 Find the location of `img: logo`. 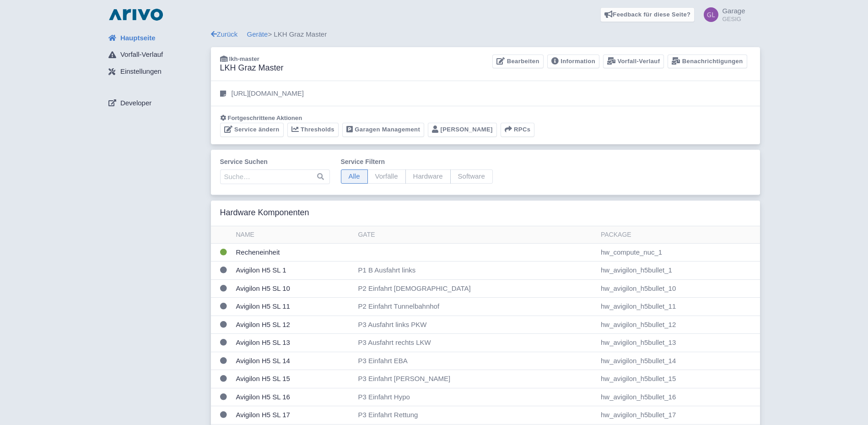

img: logo is located at coordinates (136, 15).